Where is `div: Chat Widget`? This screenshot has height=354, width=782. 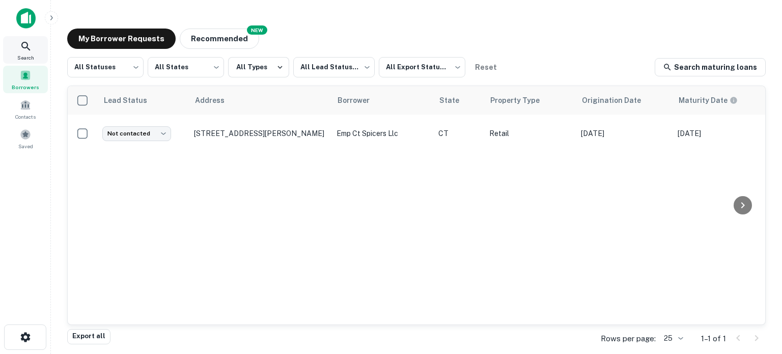 div: Chat Widget is located at coordinates (757, 297).